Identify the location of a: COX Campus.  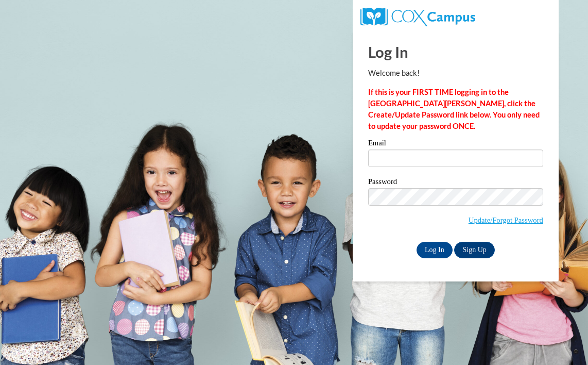
(418, 16).